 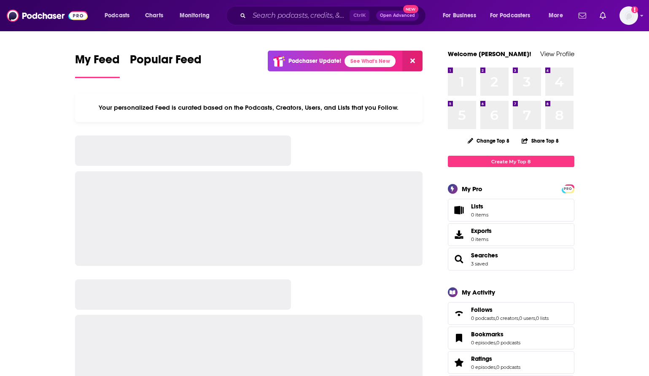 What do you see at coordinates (97, 62) in the screenshot?
I see `span: My Feed` at bounding box center [97, 62].